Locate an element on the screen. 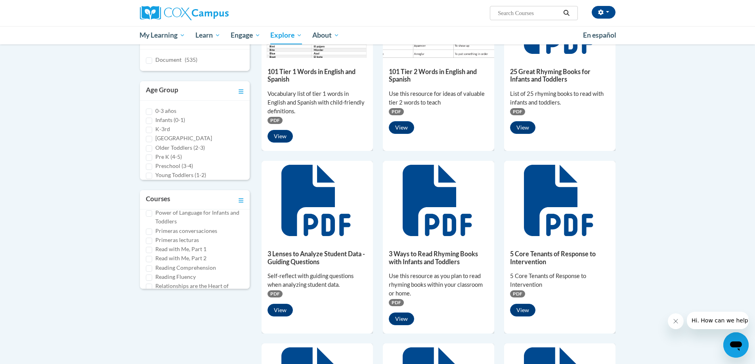  span: Engage is located at coordinates (245, 35).